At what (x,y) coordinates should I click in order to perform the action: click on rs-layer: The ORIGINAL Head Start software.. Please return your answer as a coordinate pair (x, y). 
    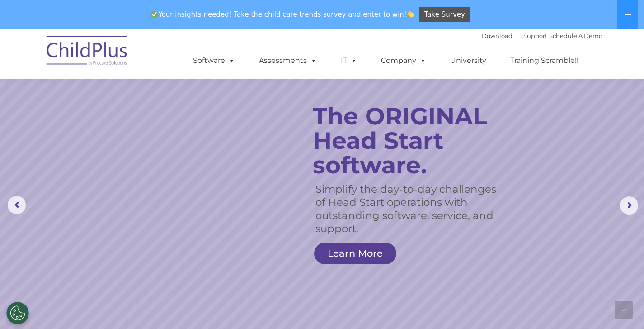
    Looking at the image, I should click on (413, 141).